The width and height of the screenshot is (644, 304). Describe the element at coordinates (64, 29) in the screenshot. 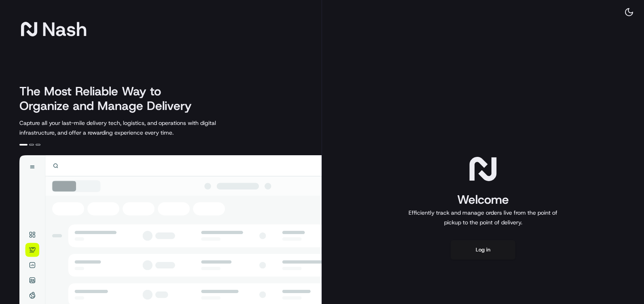

I see `span: Nash` at that location.